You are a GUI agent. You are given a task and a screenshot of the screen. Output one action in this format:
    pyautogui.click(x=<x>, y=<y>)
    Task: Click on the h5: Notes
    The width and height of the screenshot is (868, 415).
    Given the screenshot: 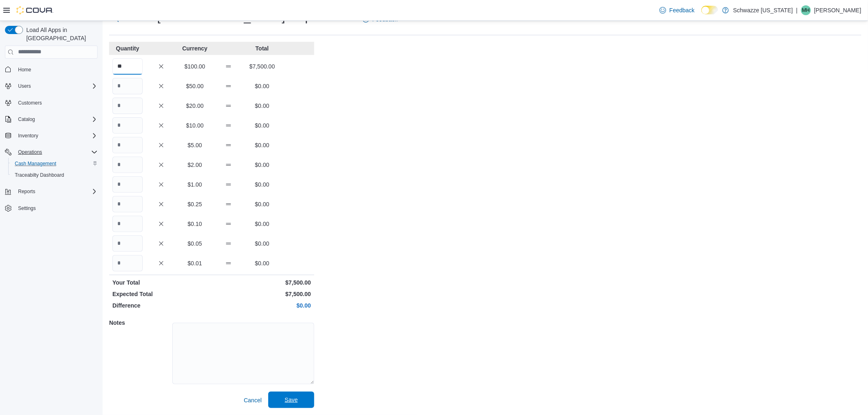 What is the action you would take?
    pyautogui.click(x=140, y=323)
    